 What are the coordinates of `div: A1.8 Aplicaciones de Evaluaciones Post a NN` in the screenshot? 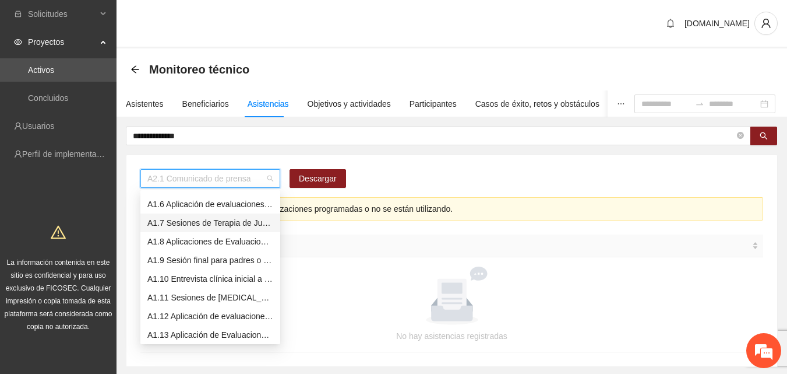 It's located at (210, 241).